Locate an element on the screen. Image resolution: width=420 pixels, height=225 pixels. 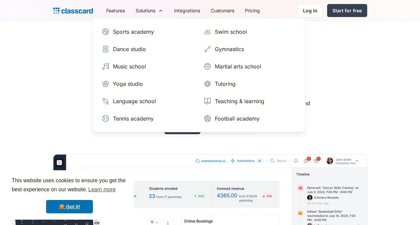
a: Sports academy is located at coordinates (148, 32).